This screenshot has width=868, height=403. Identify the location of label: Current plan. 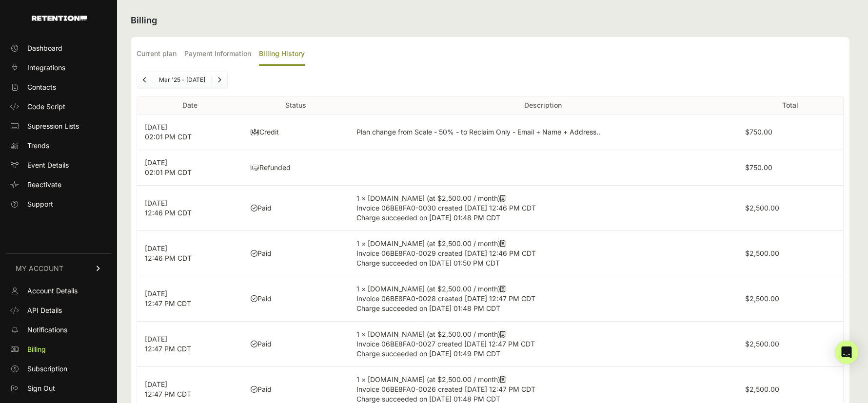
(156, 54).